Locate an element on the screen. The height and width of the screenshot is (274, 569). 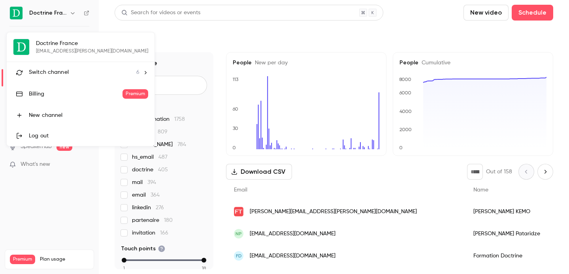
span: Switch channel is located at coordinates (49, 72).